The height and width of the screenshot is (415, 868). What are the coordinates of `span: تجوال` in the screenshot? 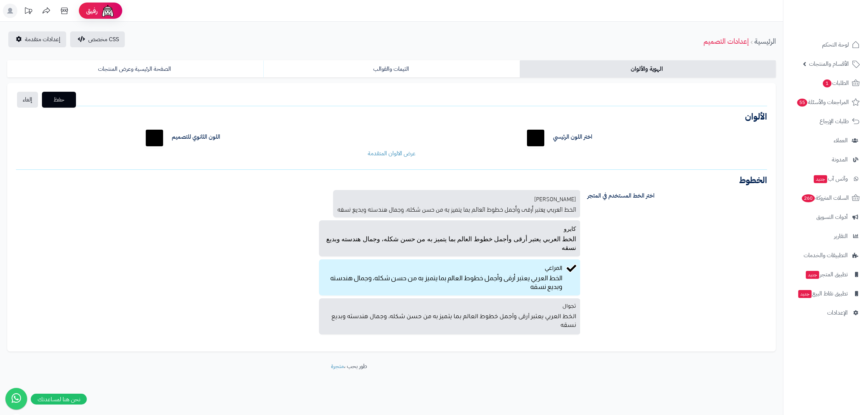 It's located at (569, 307).